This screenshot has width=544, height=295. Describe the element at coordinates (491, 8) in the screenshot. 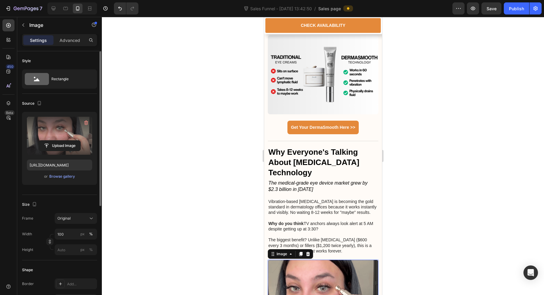

I see `button: Save` at that location.